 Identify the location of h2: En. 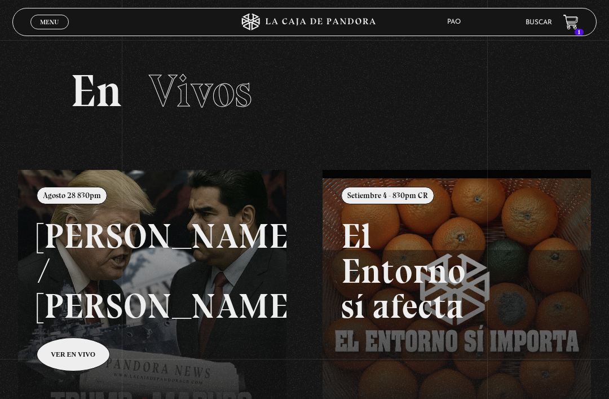
(304, 91).